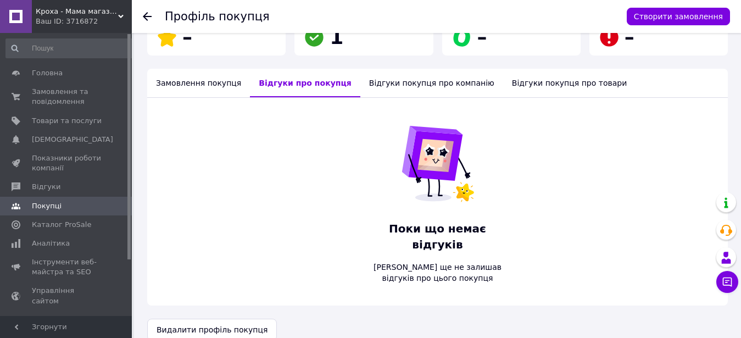 The height and width of the screenshot is (338, 741). I want to click on div: Відгуки покупця про товари, so click(569, 83).